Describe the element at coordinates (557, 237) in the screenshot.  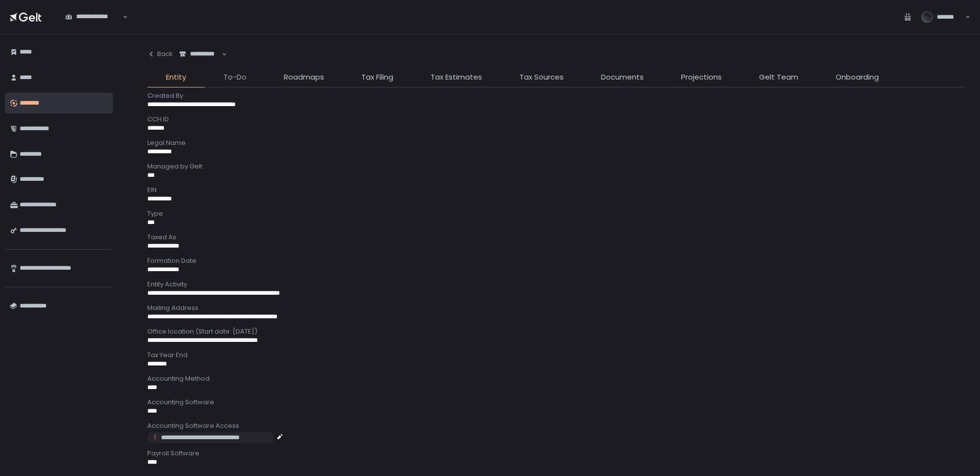
I see `div: Taxed As` at that location.